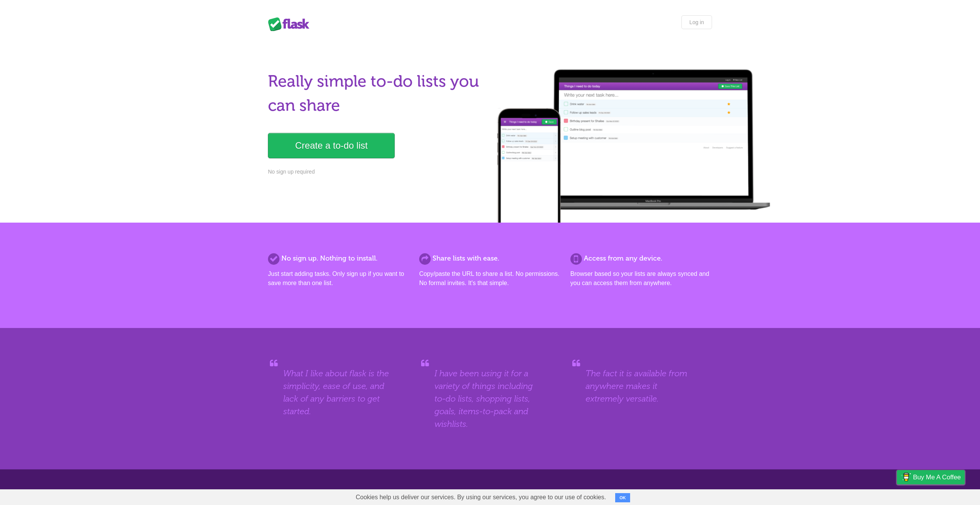 The width and height of the screenshot is (980, 505). Describe the element at coordinates (339, 258) in the screenshot. I see `h2: No sign up. Nothing to install.` at that location.